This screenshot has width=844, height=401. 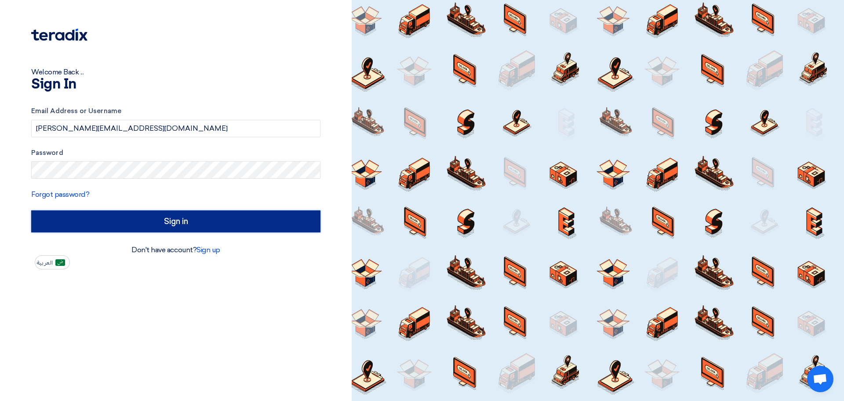 I want to click on input: Sign in, so click(x=176, y=221).